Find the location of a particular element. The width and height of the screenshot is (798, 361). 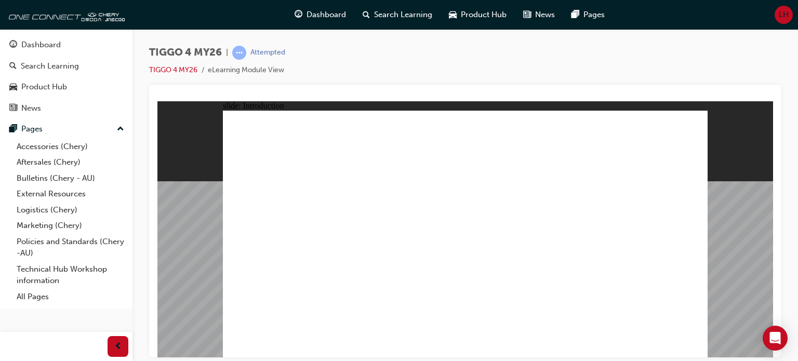

a: search-iconSearch Learning is located at coordinates (397, 15).